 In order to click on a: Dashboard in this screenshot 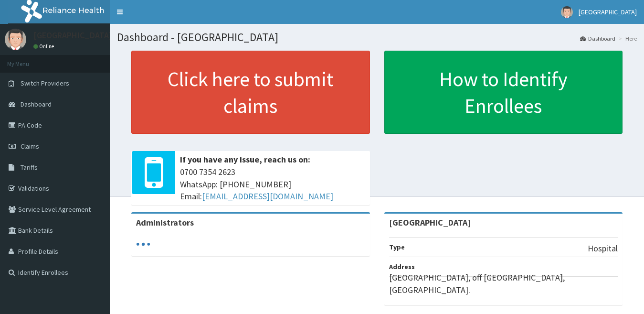, I will do `click(597, 38)`.